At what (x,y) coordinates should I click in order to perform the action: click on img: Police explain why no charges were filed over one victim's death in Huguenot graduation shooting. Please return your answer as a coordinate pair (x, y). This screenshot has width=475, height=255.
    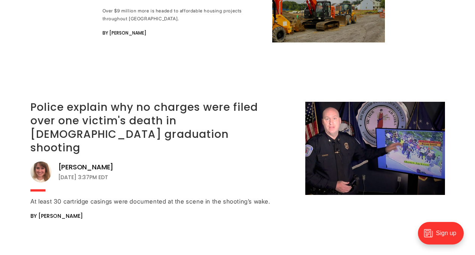
    Looking at the image, I should click on (375, 148).